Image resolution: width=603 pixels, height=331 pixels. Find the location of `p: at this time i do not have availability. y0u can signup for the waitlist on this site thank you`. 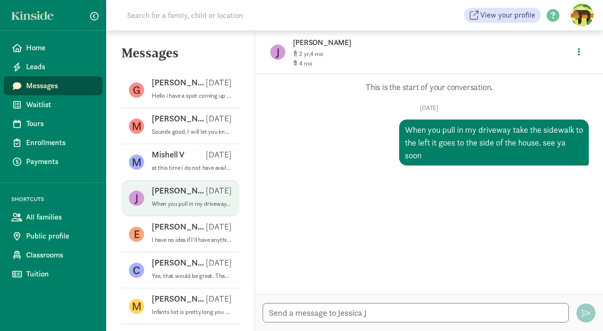

p: at this time i do not have availability. y0u can signup for the waitlist on this site thank you is located at coordinates (192, 168).